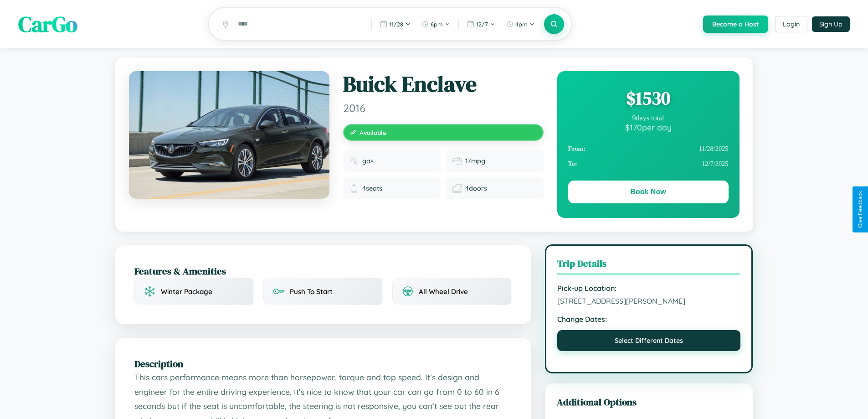  What do you see at coordinates (373, 132) in the screenshot?
I see `span: Available` at bounding box center [373, 132].